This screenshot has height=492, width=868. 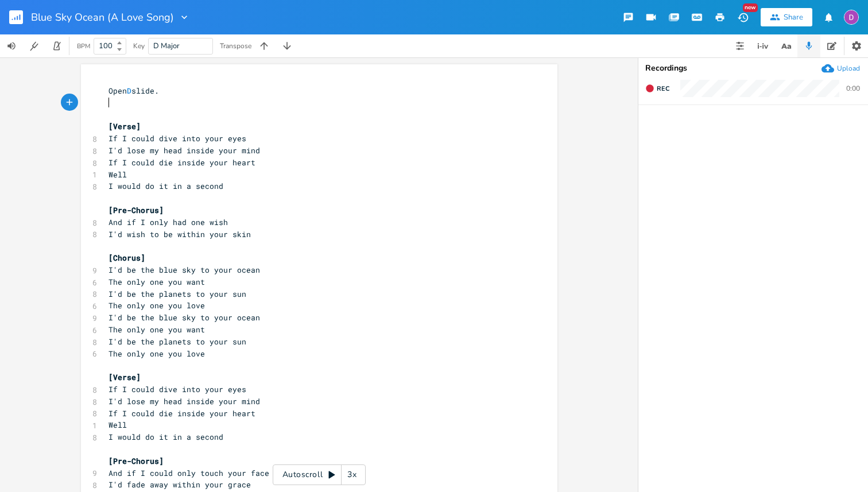 I want to click on div: 3x, so click(x=352, y=475).